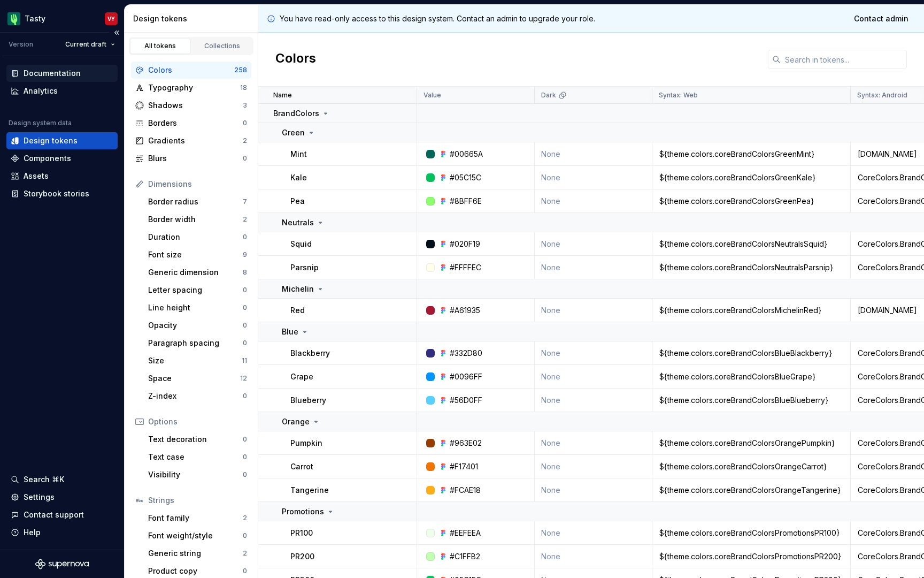  What do you see at coordinates (465, 443) in the screenshot?
I see `div: #963E02` at bounding box center [465, 443].